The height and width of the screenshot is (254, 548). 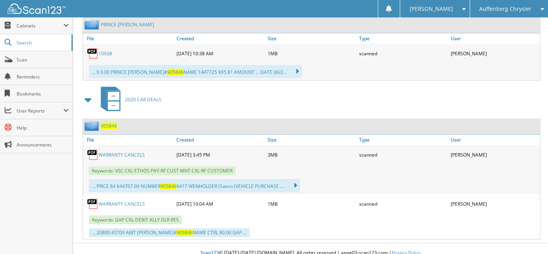 I want to click on img: scan123-logo-white.svg, so click(x=37, y=8).